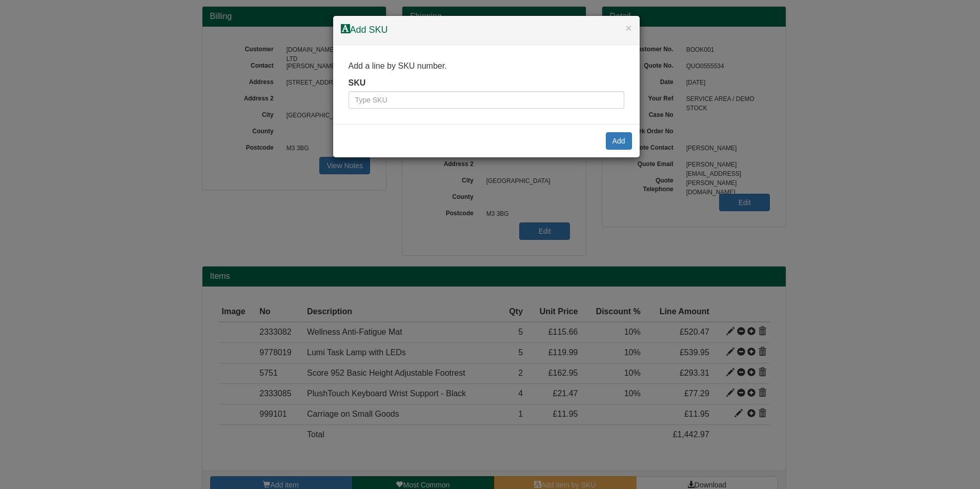 The height and width of the screenshot is (489, 980). Describe the element at coordinates (487, 30) in the screenshot. I see `h4: Add SKU` at that location.